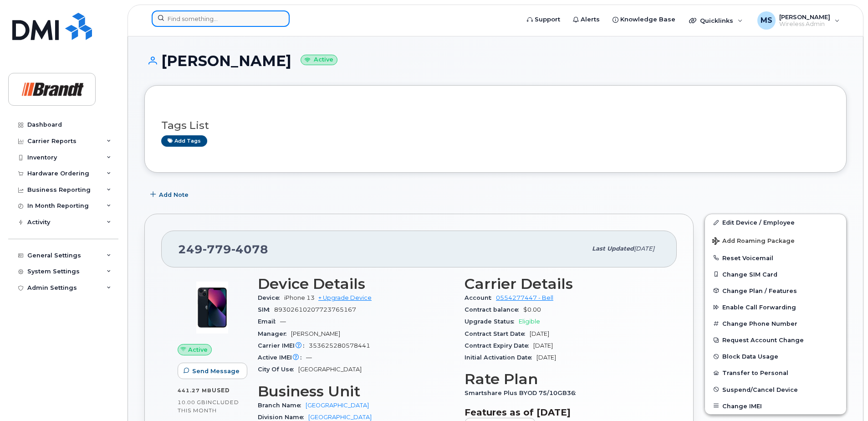 This screenshot has height=421, width=868. Describe the element at coordinates (775, 274) in the screenshot. I see `button: Change SIM Card` at that location.